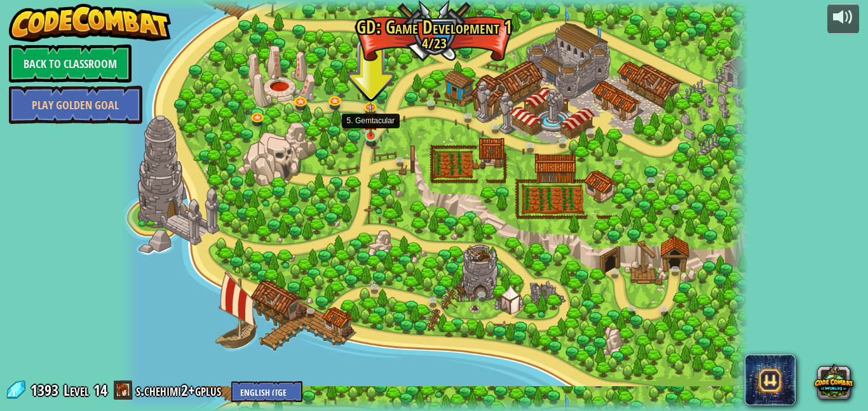 This screenshot has width=868, height=411. What do you see at coordinates (46, 390) in the screenshot?
I see `span: 1393` at bounding box center [46, 390].